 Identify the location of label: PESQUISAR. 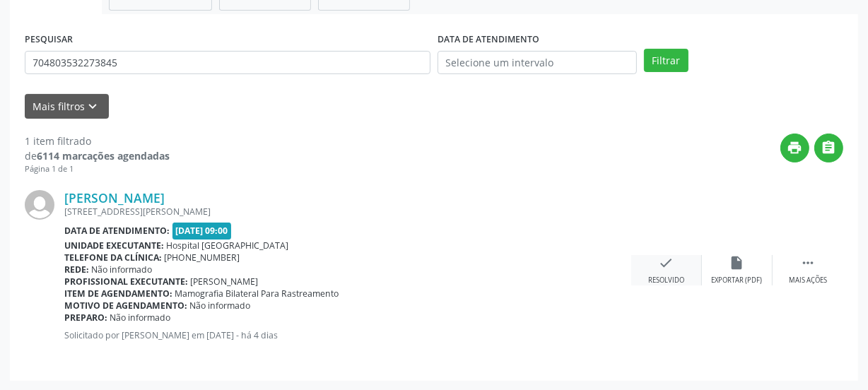
(49, 40).